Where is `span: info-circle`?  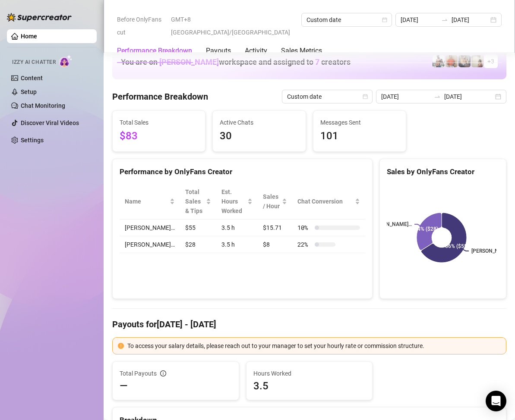 span: info-circle is located at coordinates (163, 374).